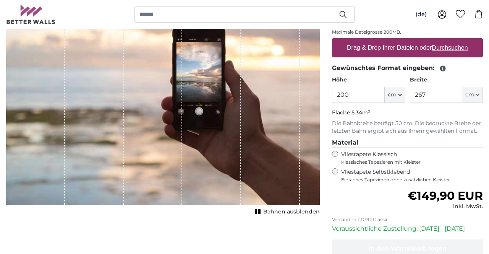 The height and width of the screenshot is (254, 489). What do you see at coordinates (361, 112) in the screenshot?
I see `span: 5.34m²` at bounding box center [361, 112].